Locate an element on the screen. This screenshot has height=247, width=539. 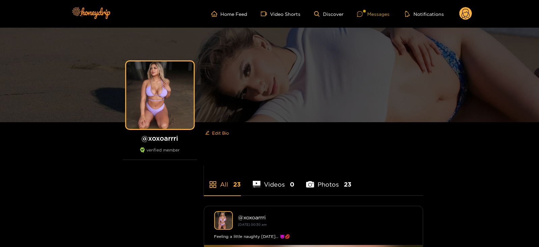
span: 0 is located at coordinates (292, 184).